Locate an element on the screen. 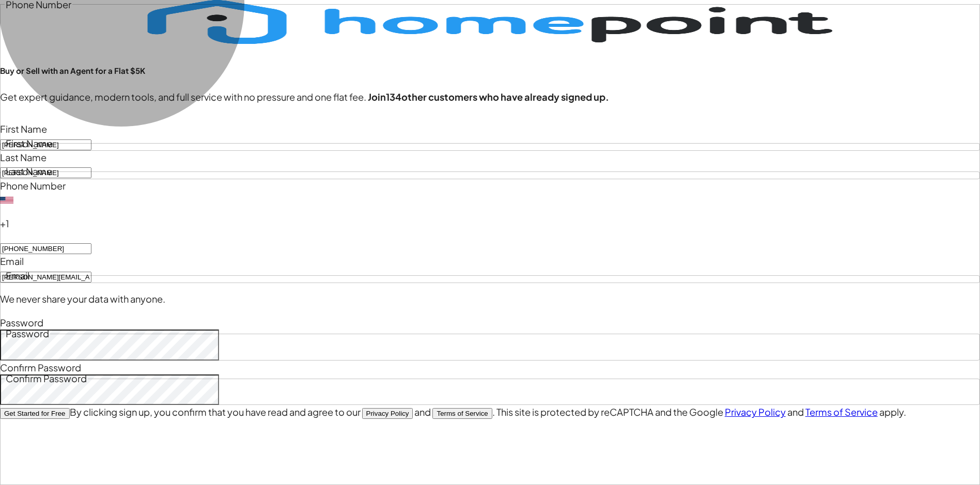 This screenshot has height=485, width=980. b: Join 134 other customers who have already signed up. is located at coordinates (488, 96).